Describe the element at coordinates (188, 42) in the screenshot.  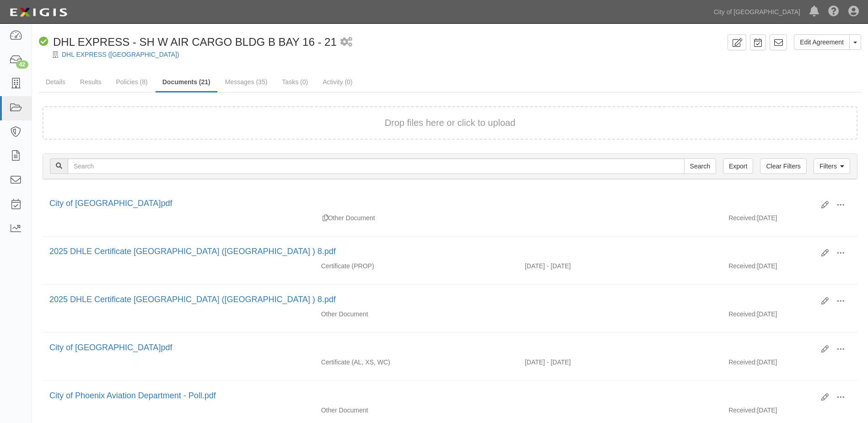
I see `div: DHL EXPRESS - SH W AIR CARGO BLDG B BAY 16 - 21` at that location.